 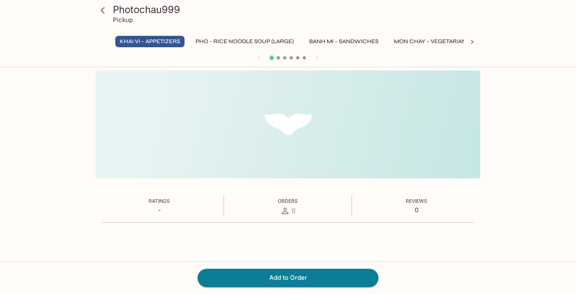 What do you see at coordinates (444, 42) in the screenshot?
I see `button: Mon Chay - Vegetarian Entrees` at bounding box center [444, 42].